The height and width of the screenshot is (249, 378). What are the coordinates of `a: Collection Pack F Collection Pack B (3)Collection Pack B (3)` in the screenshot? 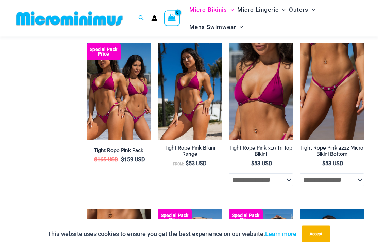 It's located at (119, 92).